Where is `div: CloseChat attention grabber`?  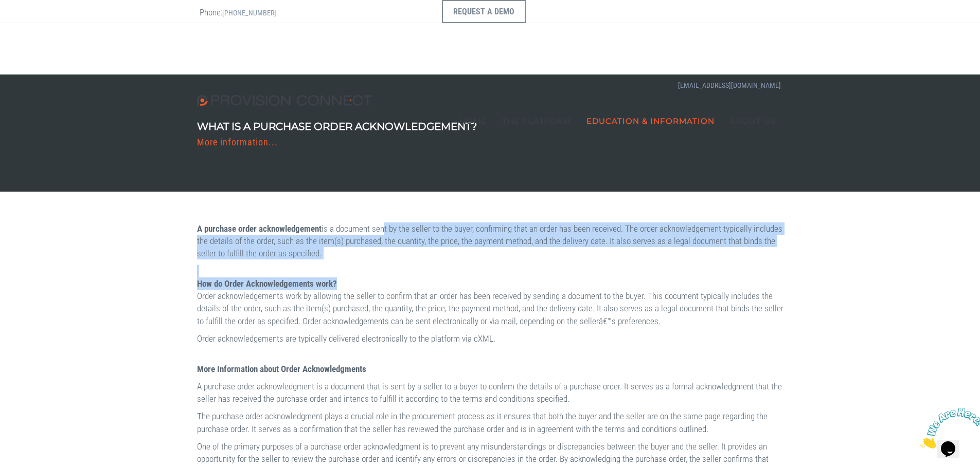 div: CloseChat attention grabber is located at coordinates (32, 24).